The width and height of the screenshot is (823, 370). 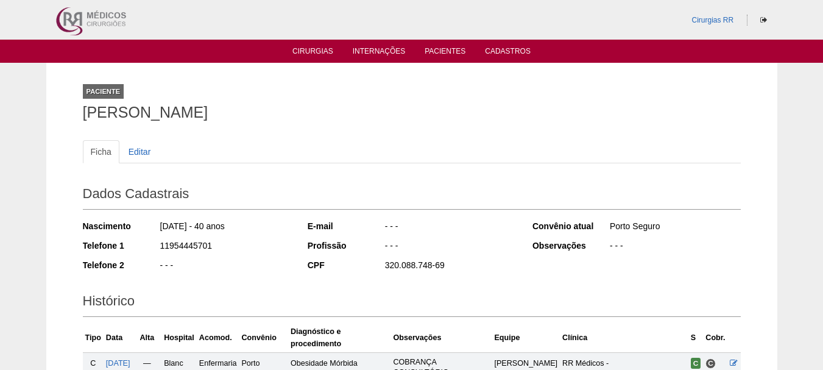 What do you see at coordinates (118, 338) in the screenshot?
I see `th: Data` at bounding box center [118, 338].